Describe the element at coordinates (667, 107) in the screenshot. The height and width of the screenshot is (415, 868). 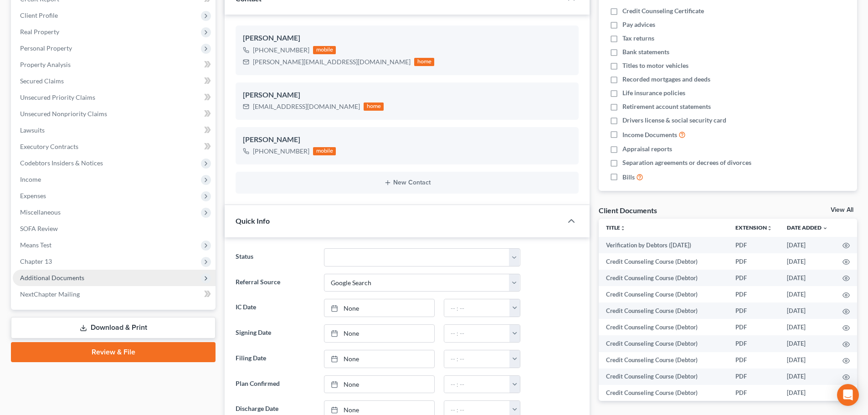
I see `span: Retirement account statements` at that location.